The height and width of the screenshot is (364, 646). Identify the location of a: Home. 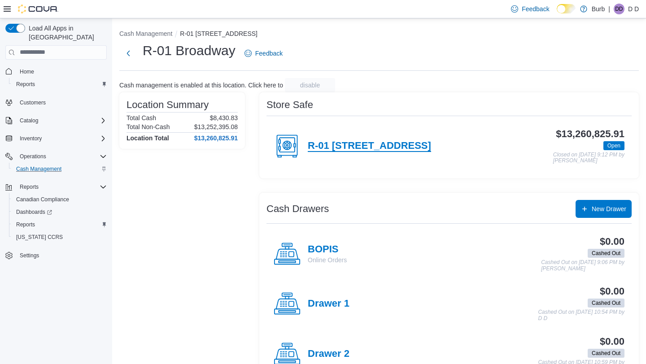
(27, 72).